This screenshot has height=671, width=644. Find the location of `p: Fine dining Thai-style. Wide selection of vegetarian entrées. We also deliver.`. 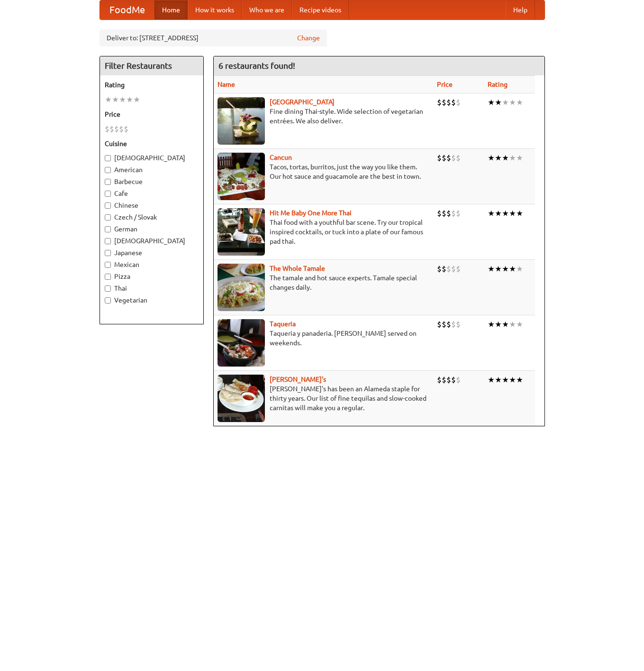

p: Fine dining Thai-style. Wide selection of vegetarian entrées. We also deliver. is located at coordinates (324, 116).